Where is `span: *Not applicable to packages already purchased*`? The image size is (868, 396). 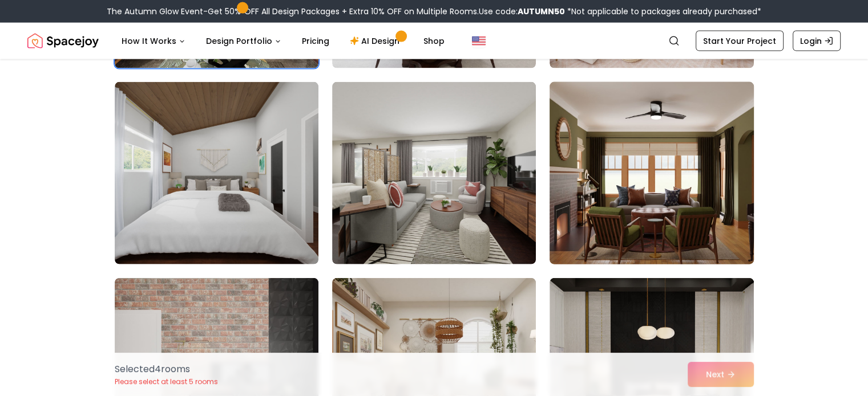 span: *Not applicable to packages already purchased* is located at coordinates (663, 11).